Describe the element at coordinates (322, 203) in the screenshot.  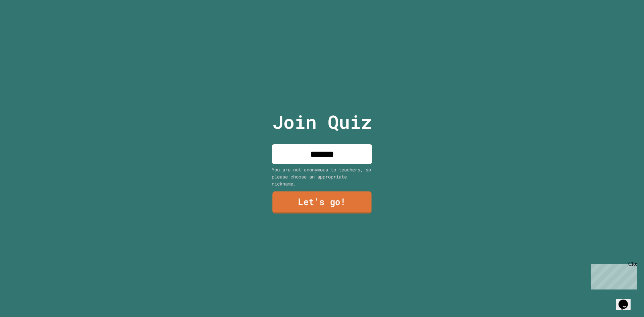
I see `a: Let's go!` at that location.